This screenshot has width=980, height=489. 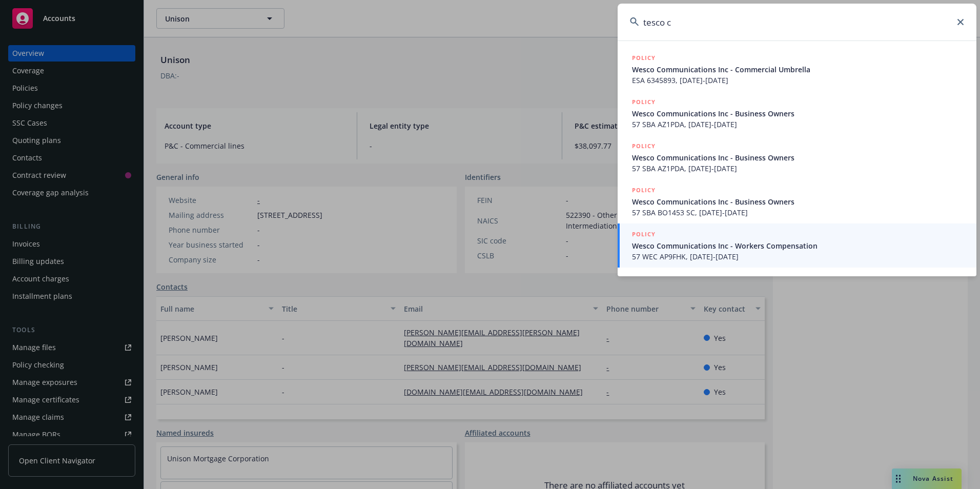 What do you see at coordinates (799, 69) in the screenshot?
I see `span: Wesco Communications Inc - Commercial Umbrella` at bounding box center [799, 69].